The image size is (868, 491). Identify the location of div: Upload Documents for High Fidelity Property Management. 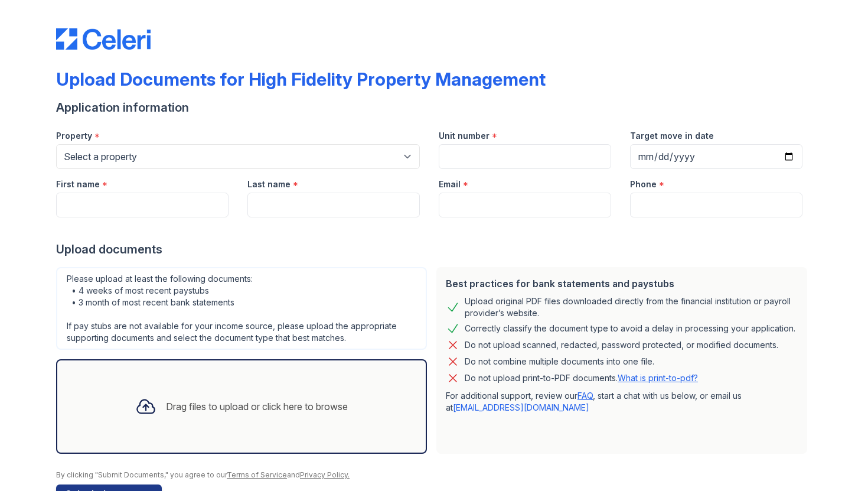
(301, 79).